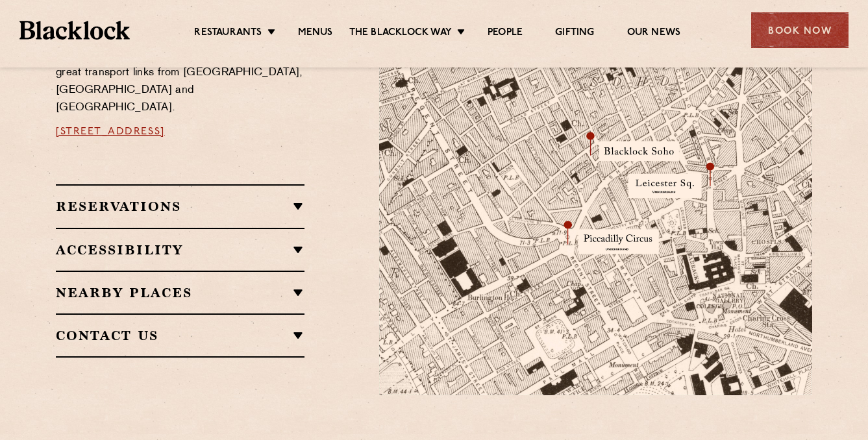 The image size is (868, 440). Describe the element at coordinates (179, 250) in the screenshot. I see `h2: Accessibility` at that location.